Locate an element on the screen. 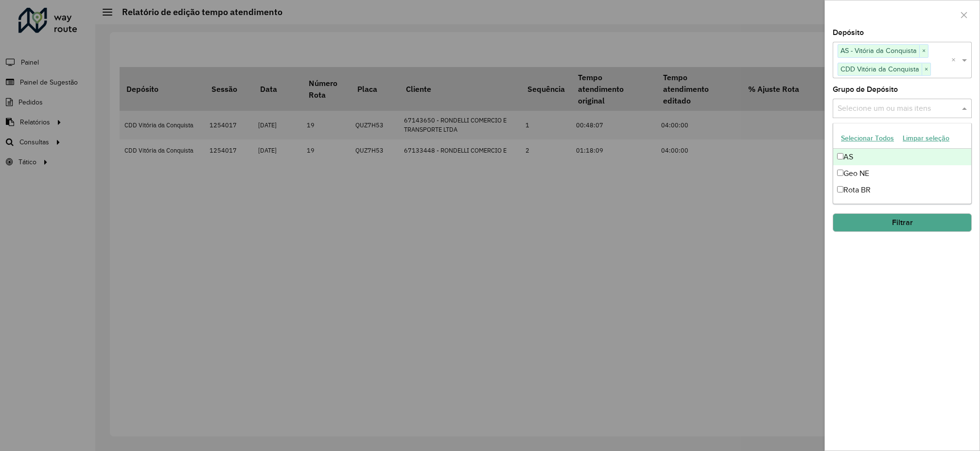  div: AS is located at coordinates (901, 157).